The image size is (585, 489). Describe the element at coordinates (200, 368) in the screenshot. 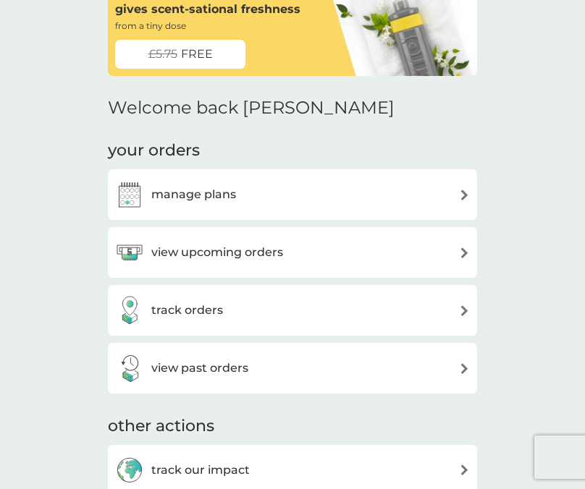

I see `h3: view past orders` at that location.